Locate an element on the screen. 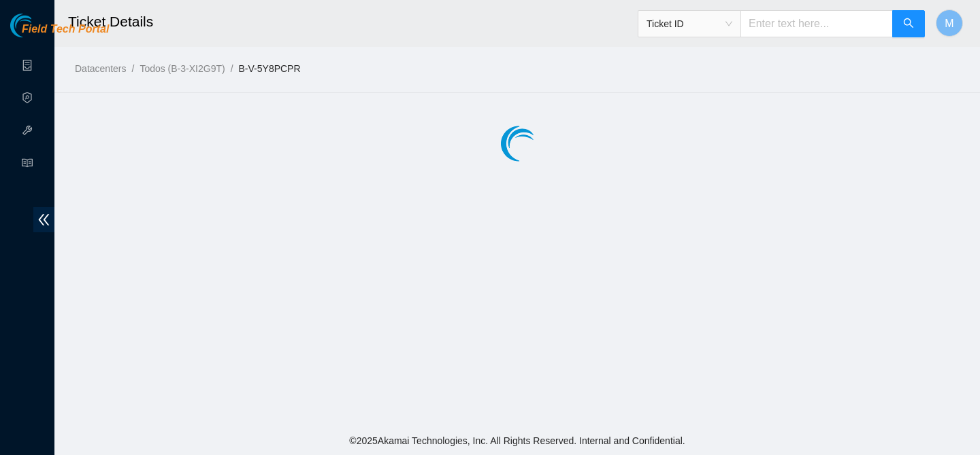 The image size is (980, 455). span: search is located at coordinates (908, 23).